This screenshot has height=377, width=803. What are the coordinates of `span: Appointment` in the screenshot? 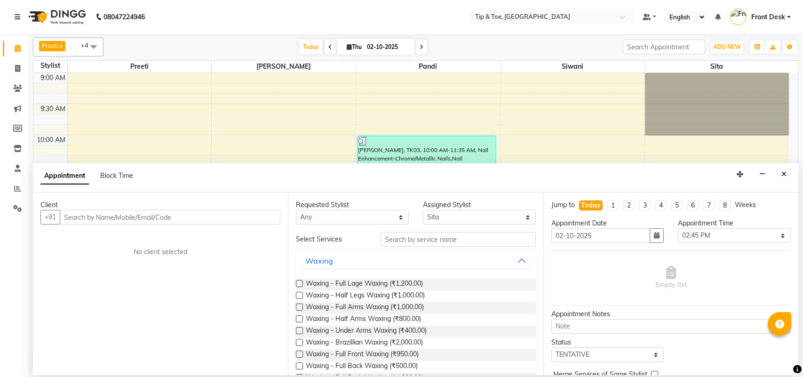 It's located at (64, 176).